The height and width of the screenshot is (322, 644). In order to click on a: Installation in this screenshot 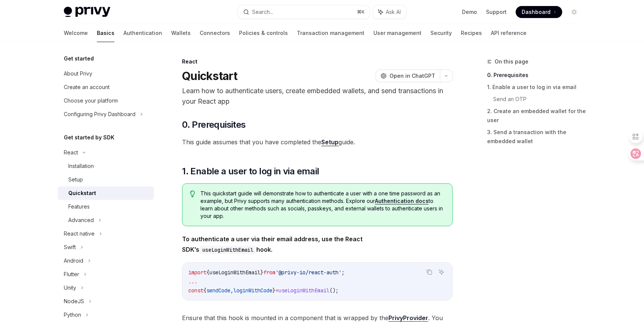, I will do `click(106, 166)`.